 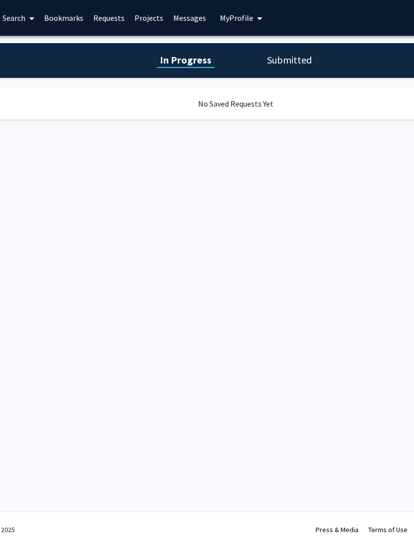 I want to click on a: Projects, so click(x=149, y=18).